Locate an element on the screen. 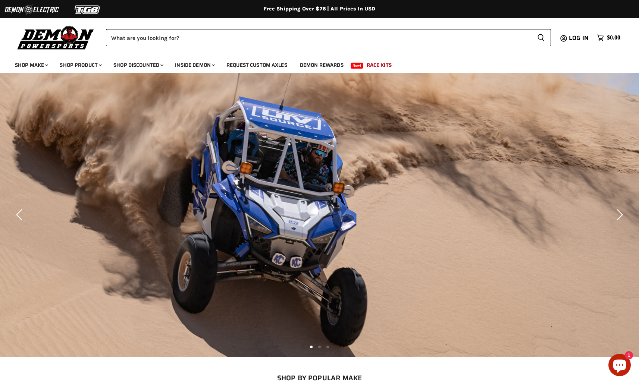  span: New! is located at coordinates (357, 66).